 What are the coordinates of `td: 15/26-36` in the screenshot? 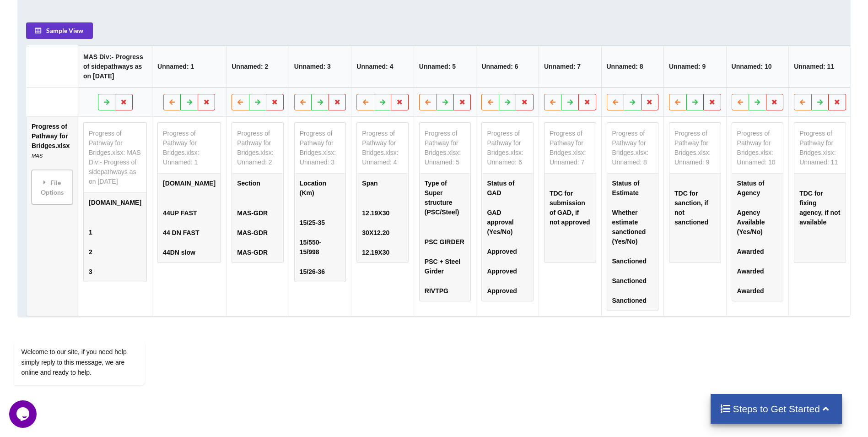 It's located at (320, 272).